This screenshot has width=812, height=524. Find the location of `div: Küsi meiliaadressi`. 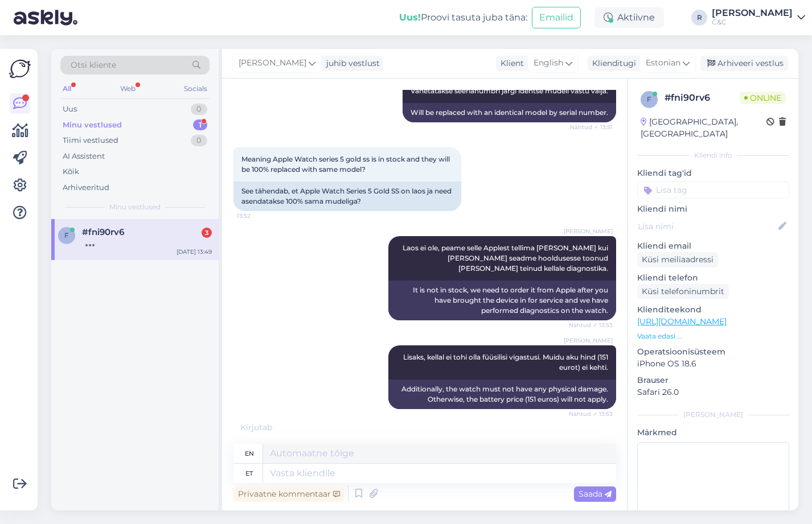

div: Küsi meiliaadressi is located at coordinates (678, 260).